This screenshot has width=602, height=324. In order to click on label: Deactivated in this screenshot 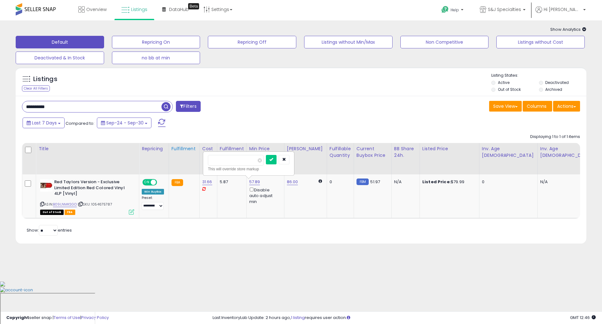, I will do `click(557, 82)`.